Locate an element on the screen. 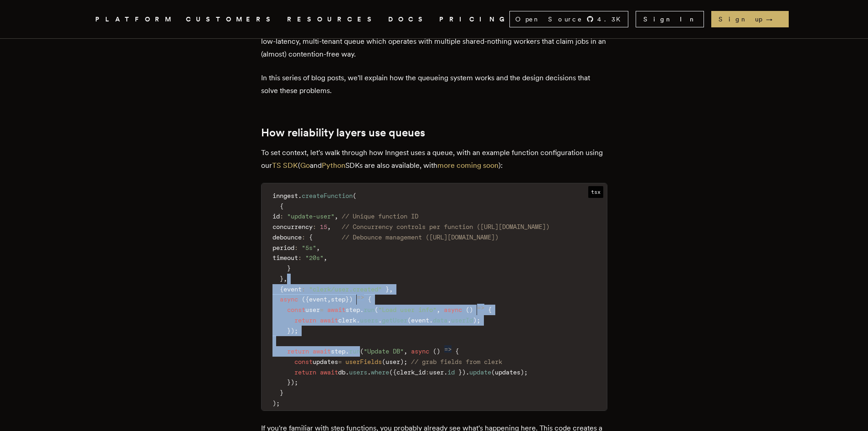  span: userId is located at coordinates (462, 321).